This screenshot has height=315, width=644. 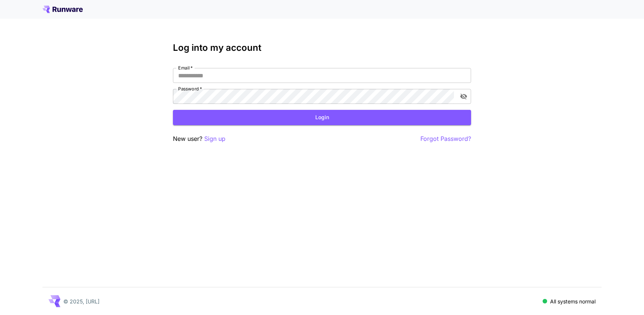 I want to click on p: Sign up, so click(x=215, y=138).